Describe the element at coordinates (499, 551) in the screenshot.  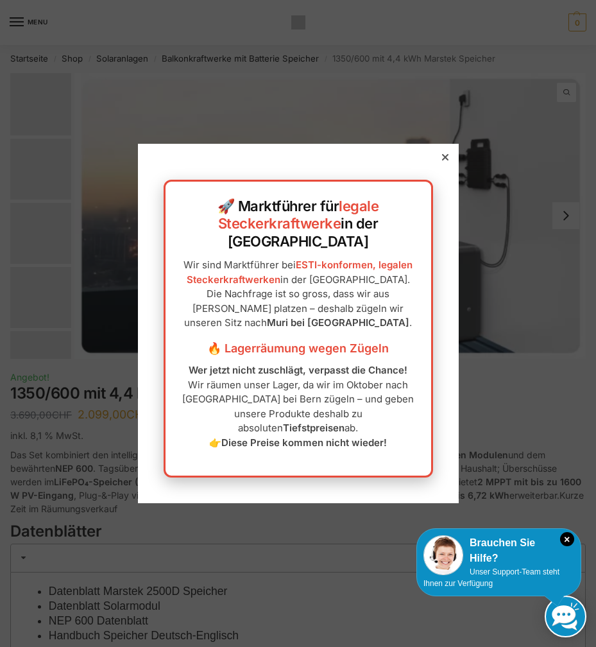
I see `div: Brauchen Sie Hilfe?` at that location.